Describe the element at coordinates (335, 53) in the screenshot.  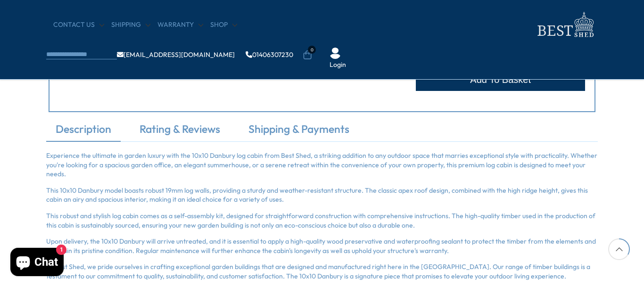
I see `img: User Icon` at that location.